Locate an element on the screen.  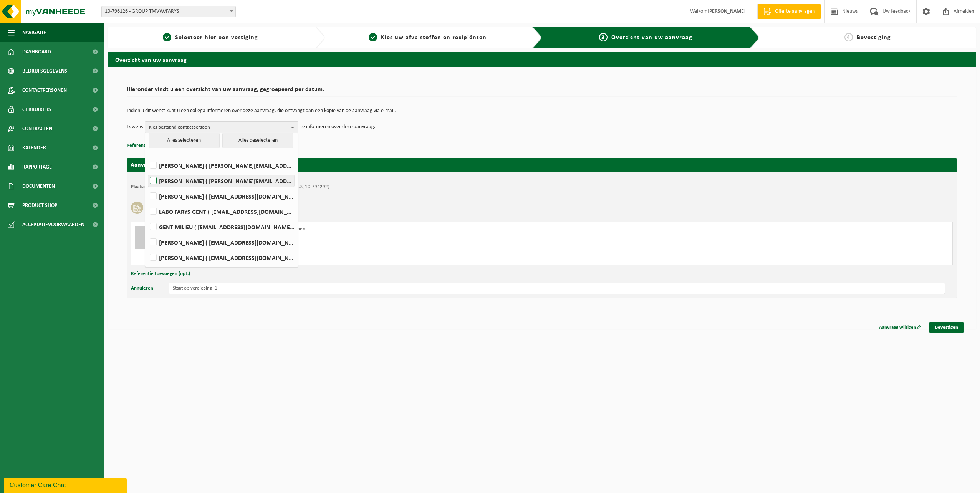
span: Rapportage is located at coordinates (37, 167).